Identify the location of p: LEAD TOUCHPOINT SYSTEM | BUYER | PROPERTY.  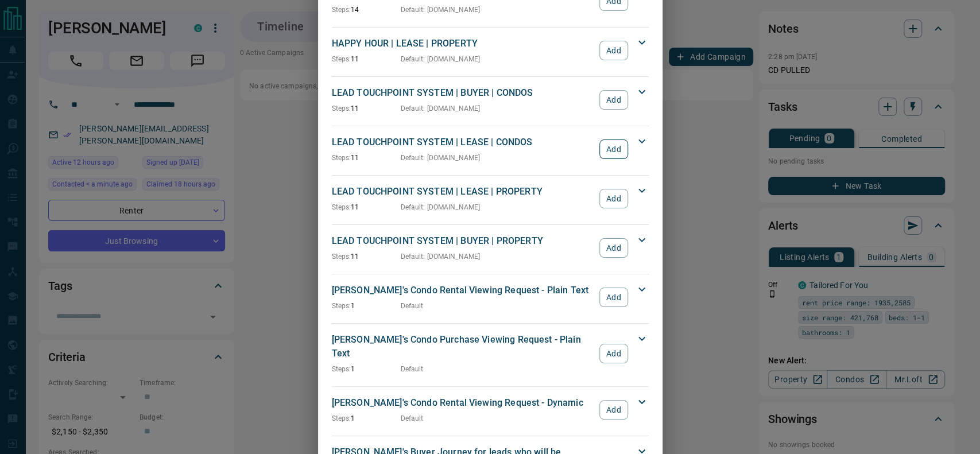
(463, 241).